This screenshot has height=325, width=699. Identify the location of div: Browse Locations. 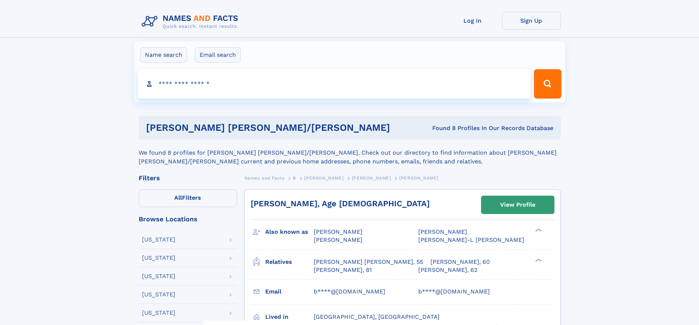
(188, 219).